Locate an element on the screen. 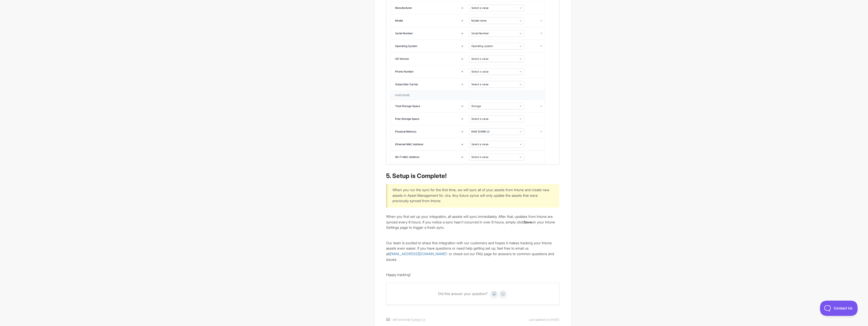 Image resolution: width=868 pixels, height=326 pixels. p: Happy tracking! is located at coordinates (472, 275).